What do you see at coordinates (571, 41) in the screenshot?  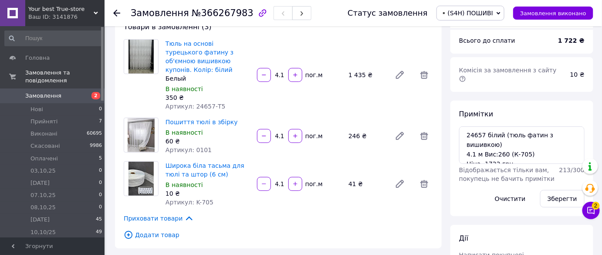 I see `b: 1 722 ₴` at bounding box center [571, 41].